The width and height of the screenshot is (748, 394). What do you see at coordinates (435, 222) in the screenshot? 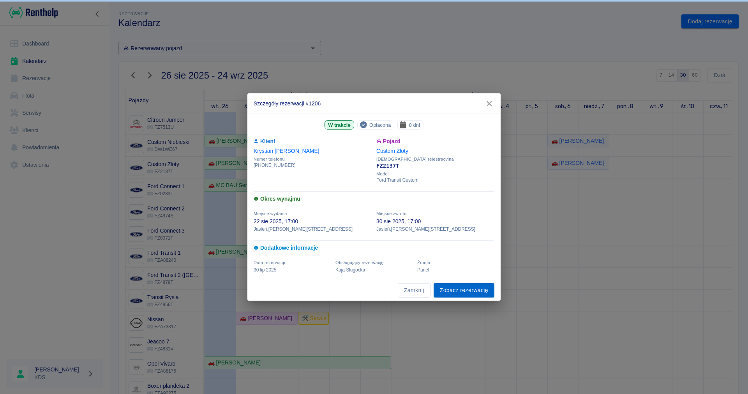
I see `p: 30 sie 2025, 17:00` at bounding box center [435, 222].